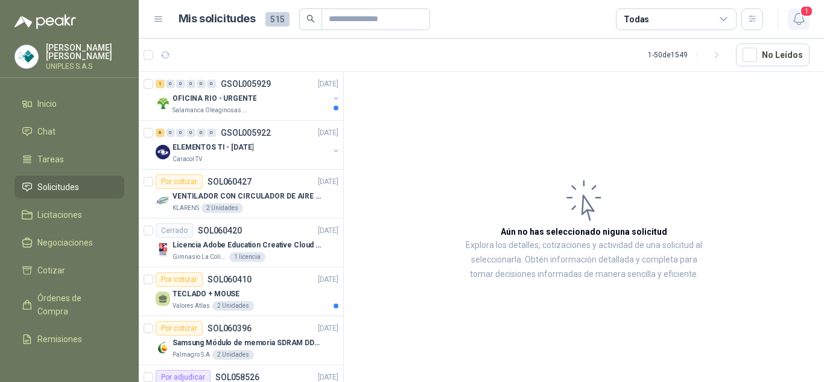  What do you see at coordinates (237, 377) in the screenshot?
I see `p: SOL058526` at bounding box center [237, 377].